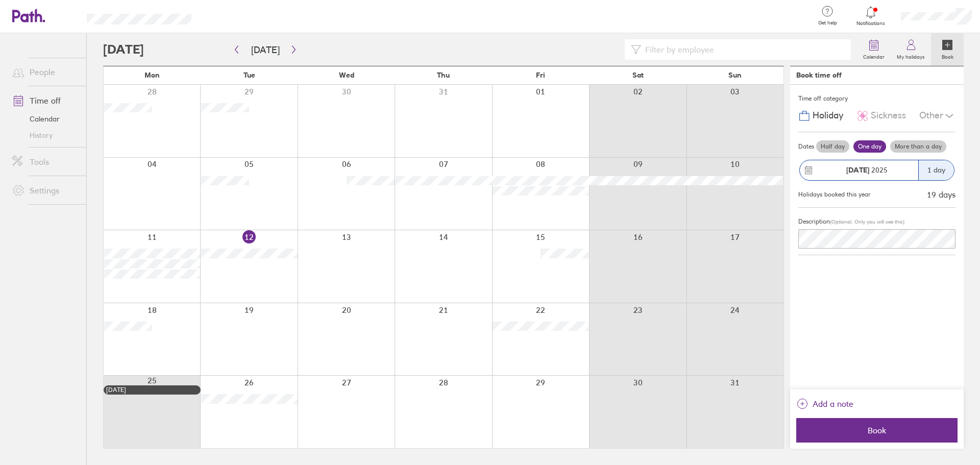 This screenshot has height=465, width=980. What do you see at coordinates (45, 162) in the screenshot?
I see `a: Tools` at bounding box center [45, 162].